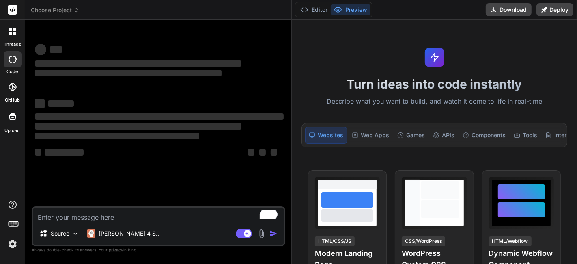  I want to click on p: Always double-check its answers. Your in Bind, so click(158, 250).